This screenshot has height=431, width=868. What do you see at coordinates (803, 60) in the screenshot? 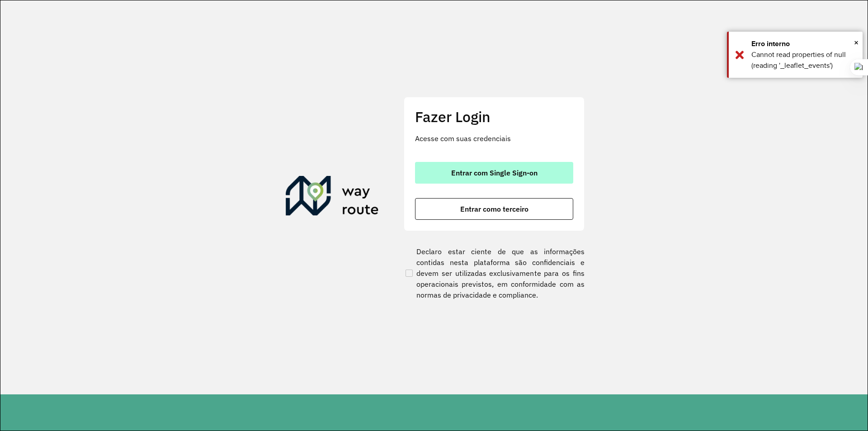
I see `div: Cannot read properties of null (reading '_leaflet_events')` at bounding box center [803, 60].